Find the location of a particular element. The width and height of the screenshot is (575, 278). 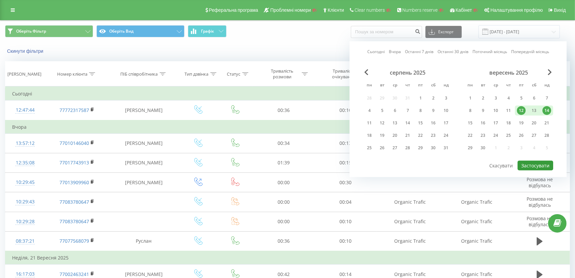

div: сб 20 вер 2025 р. is located at coordinates (534, 123).